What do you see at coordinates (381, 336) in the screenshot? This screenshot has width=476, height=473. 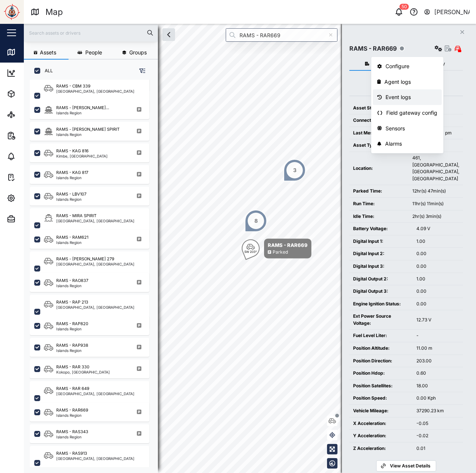 I see `div: Fuel Level Liter:` at bounding box center [381, 336].